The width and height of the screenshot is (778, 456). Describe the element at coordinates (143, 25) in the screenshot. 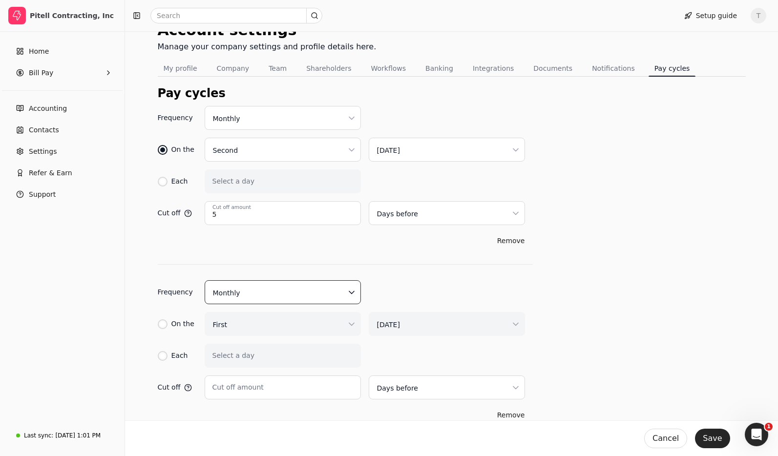

I see `img: Profile image for Evanne` at that location.